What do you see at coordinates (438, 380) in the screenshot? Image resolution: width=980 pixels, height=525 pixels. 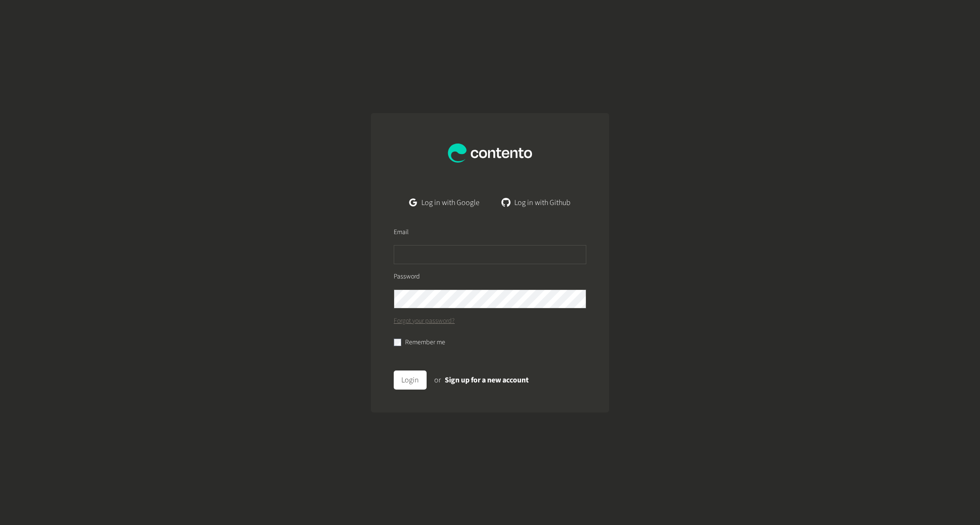 I see `span: or` at bounding box center [438, 380].